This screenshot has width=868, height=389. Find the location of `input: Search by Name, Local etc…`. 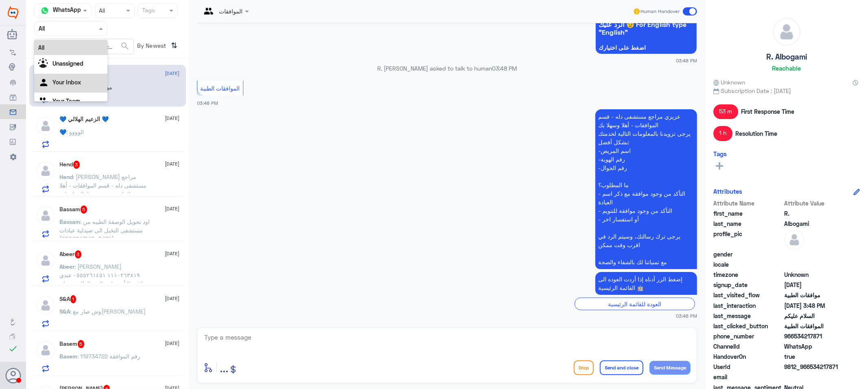

input: Search by Name, Local etc… is located at coordinates (84, 47).